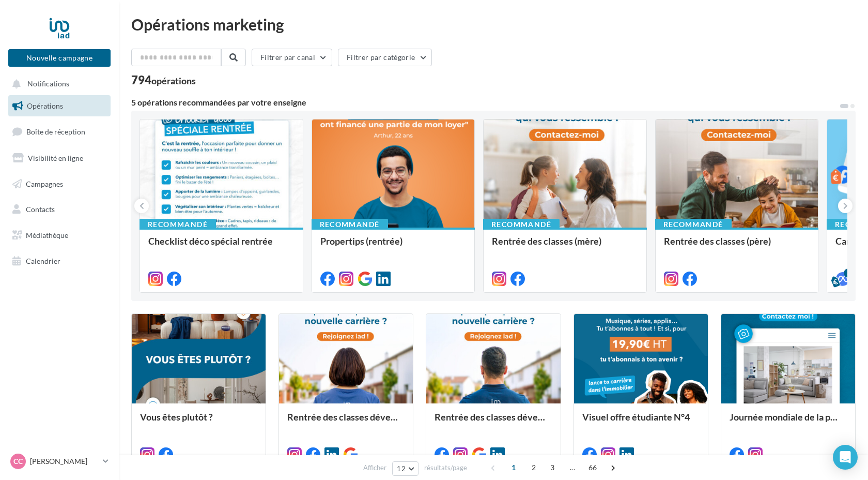  Describe the element at coordinates (55, 158) in the screenshot. I see `span: Visibilité en ligne` at that location.